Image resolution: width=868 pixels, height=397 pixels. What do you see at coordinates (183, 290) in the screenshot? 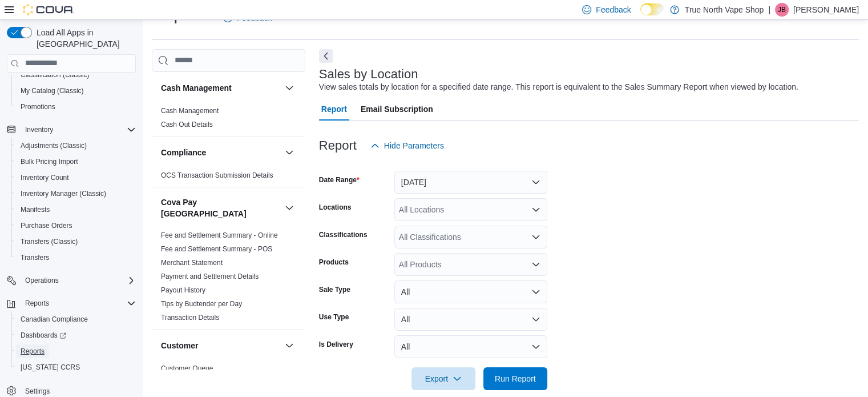
I see `a: Payout History` at bounding box center [183, 290].